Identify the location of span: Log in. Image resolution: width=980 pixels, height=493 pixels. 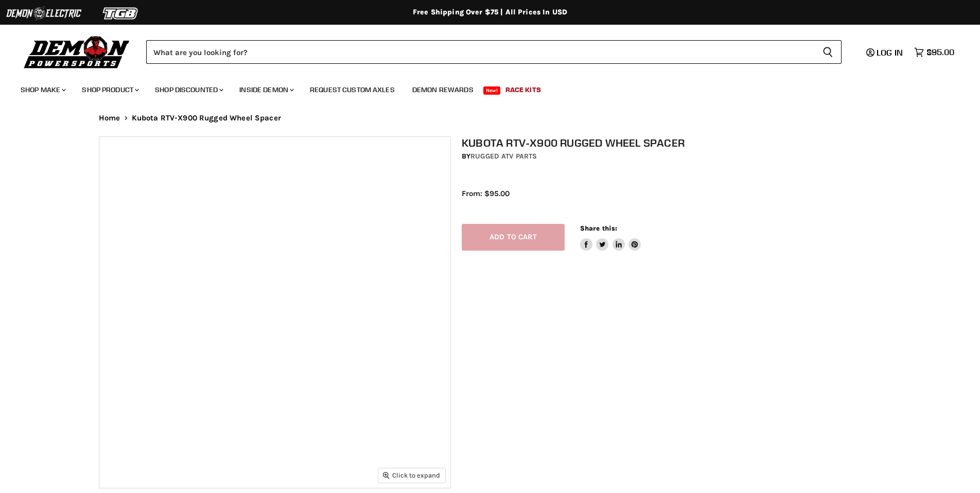
(889, 52).